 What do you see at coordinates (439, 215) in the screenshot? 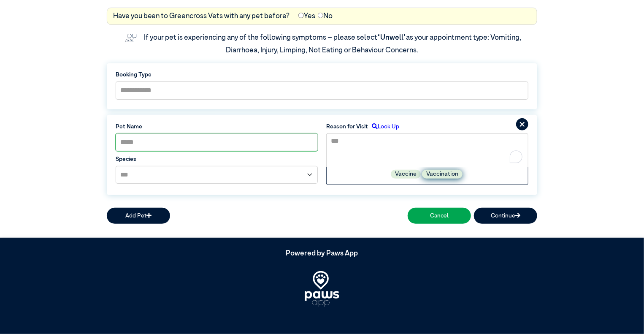
I see `button: Cancel` at bounding box center [439, 215].